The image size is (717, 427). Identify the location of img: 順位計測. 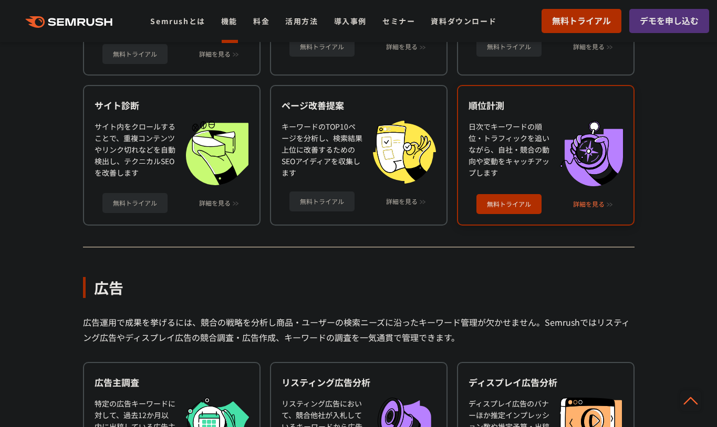
(591, 153).